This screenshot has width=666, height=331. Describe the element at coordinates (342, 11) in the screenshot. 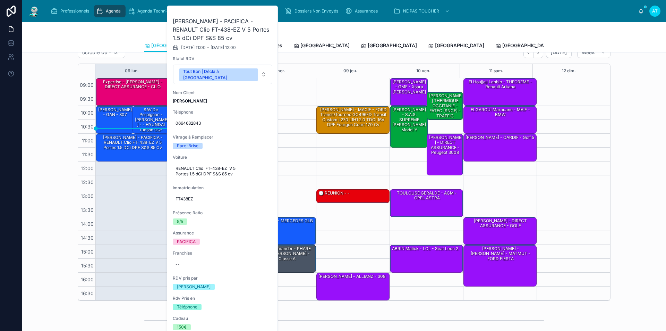

I see `div: scrollable content` at that location.